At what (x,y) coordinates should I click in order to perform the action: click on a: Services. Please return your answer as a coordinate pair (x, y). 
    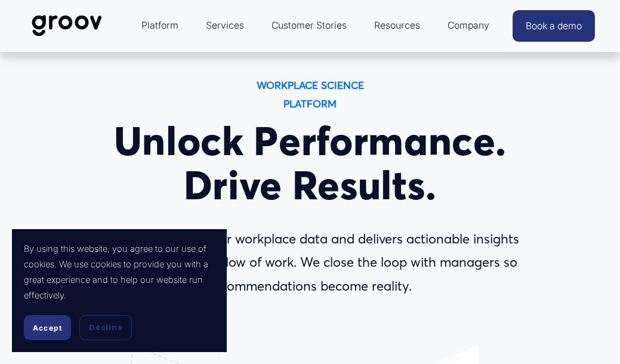
    Looking at the image, I should click on (225, 25).